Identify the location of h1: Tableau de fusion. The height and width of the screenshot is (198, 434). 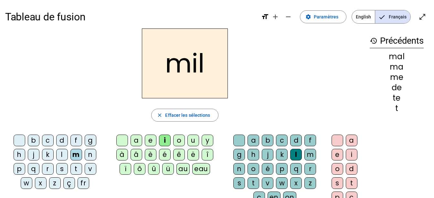
(131, 17).